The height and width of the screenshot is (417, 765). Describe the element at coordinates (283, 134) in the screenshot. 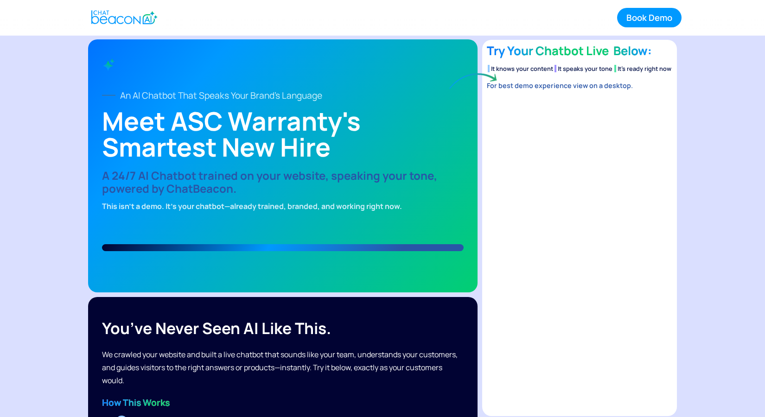

I see `h1: Meet ASC Warranty's Smartest New Hire` at that location.